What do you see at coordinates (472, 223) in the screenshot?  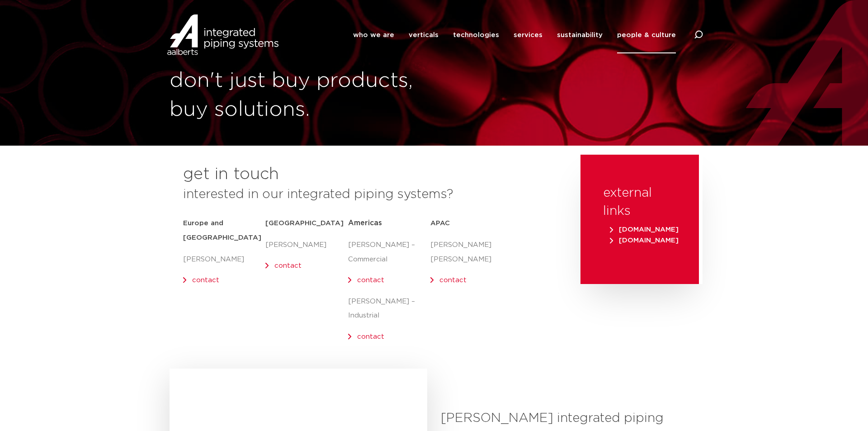 I see `h5: APAC` at bounding box center [472, 223].